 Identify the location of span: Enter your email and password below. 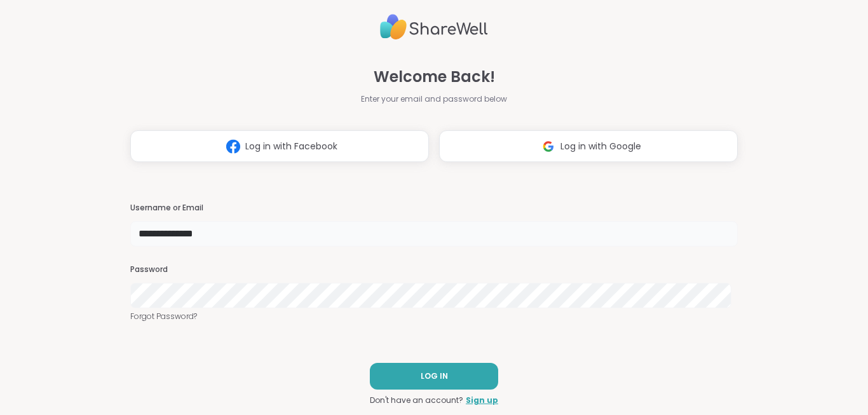
(434, 99).